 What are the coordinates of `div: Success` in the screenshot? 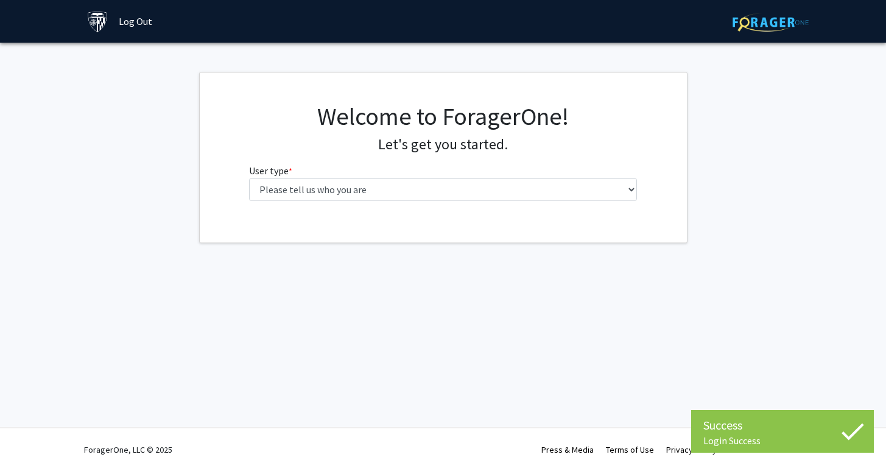 It's located at (782, 425).